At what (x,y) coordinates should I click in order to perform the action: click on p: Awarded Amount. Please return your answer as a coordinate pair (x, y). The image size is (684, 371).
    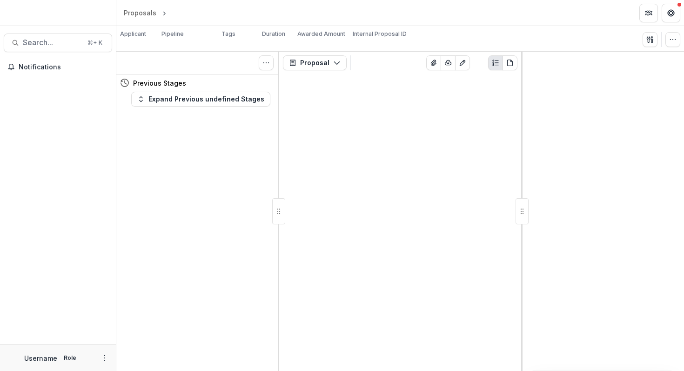
    Looking at the image, I should click on (321, 34).